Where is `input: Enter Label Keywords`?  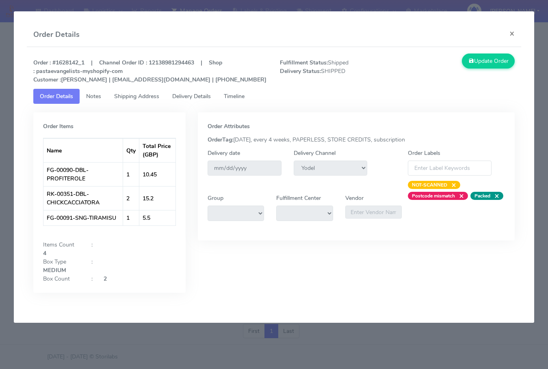 input: Enter Label Keywords is located at coordinates (449, 168).